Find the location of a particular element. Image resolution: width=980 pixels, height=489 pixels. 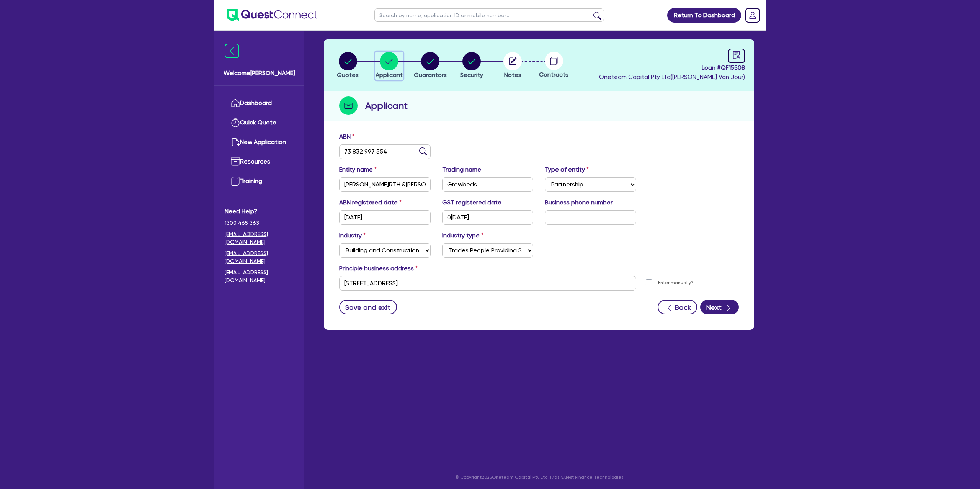

img: abn-lookup icon is located at coordinates (424, 151).